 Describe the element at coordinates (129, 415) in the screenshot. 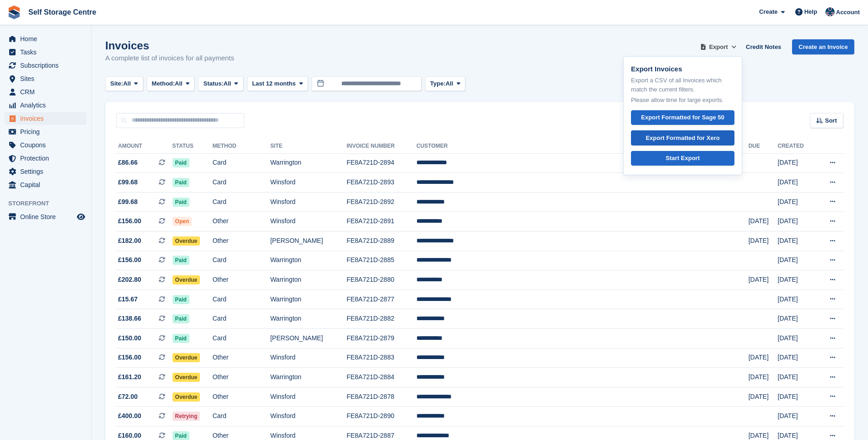

I see `span: £400.00` at that location.